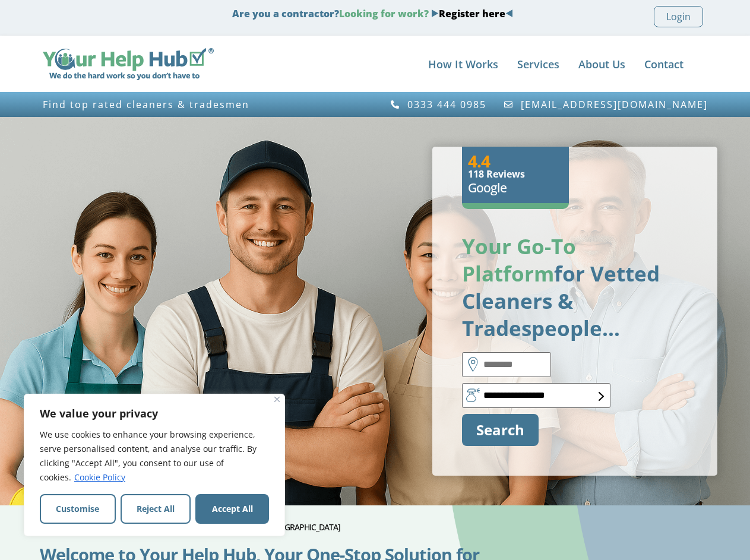  What do you see at coordinates (519, 260) in the screenshot?
I see `span: our Go-To Platform` at bounding box center [519, 260].